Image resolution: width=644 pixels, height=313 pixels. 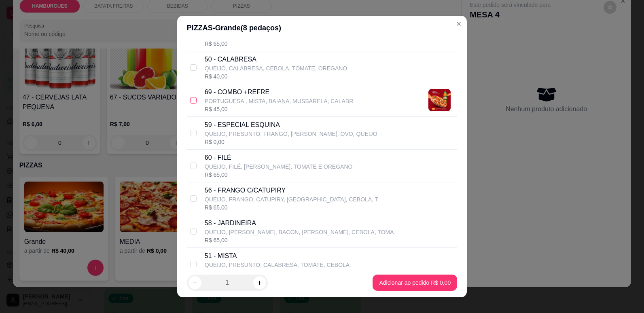 What do you see at coordinates (291, 125) in the screenshot?
I see `p: 59 - ESPECIAL ESQUINA` at bounding box center [291, 125].